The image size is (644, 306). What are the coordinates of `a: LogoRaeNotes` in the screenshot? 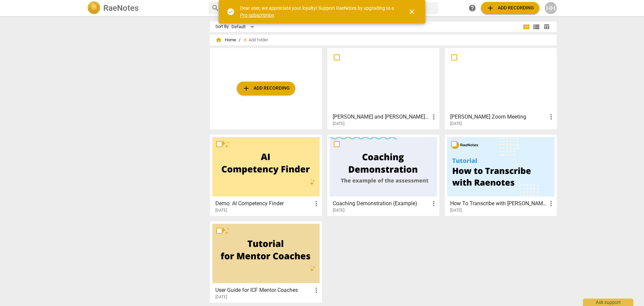 It's located at (145, 8).